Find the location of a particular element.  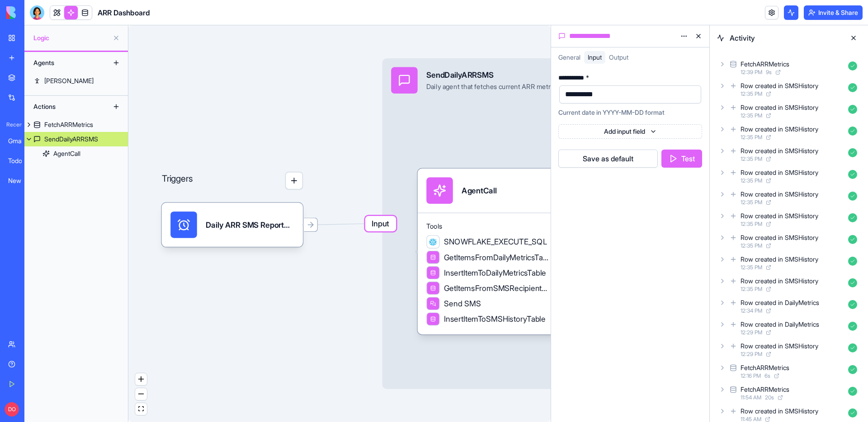

span: Tools is located at coordinates (488, 226).